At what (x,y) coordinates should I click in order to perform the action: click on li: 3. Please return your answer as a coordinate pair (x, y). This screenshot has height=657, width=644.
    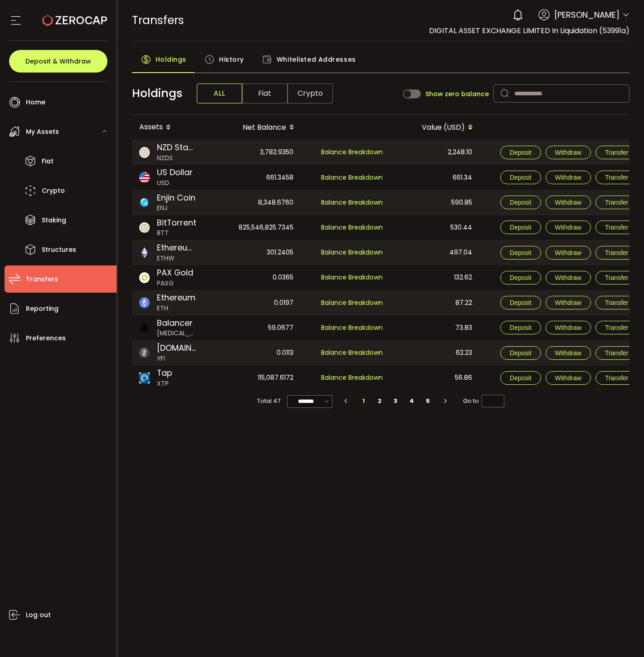
    Looking at the image, I should click on (396, 401).